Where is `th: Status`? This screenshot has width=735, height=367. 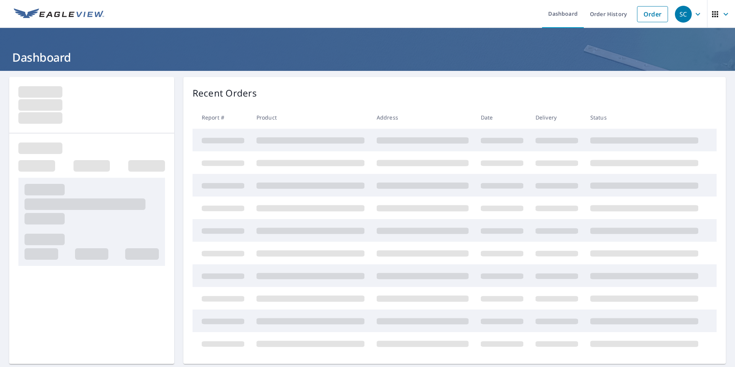
th: Status is located at coordinates (644, 117).